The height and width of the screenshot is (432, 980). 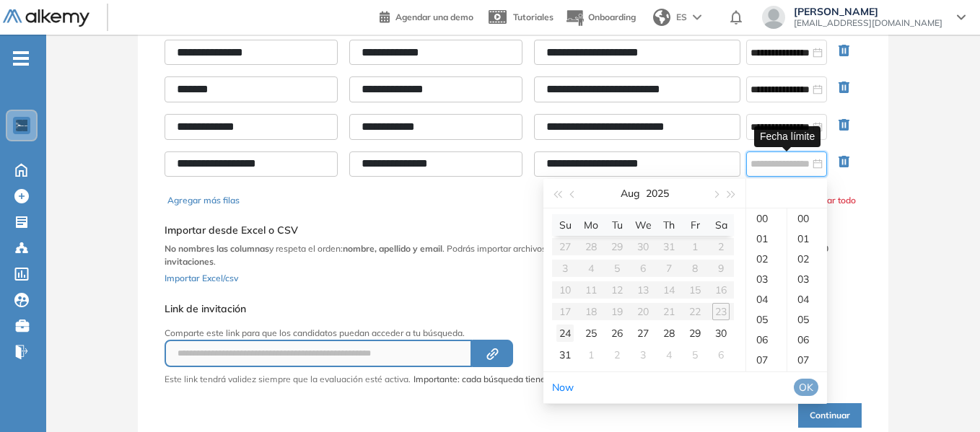 I want to click on img: https://assets.alkemy.org/workspaces/1802/d452bae4-97f6-47ab-b3bf-1c40240bc960.jpg, so click(x=21, y=126).